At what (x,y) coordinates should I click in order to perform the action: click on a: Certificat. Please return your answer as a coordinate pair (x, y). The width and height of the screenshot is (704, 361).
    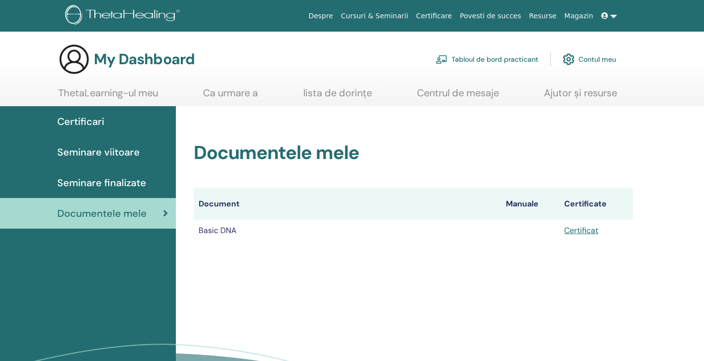
    Looking at the image, I should click on (581, 230).